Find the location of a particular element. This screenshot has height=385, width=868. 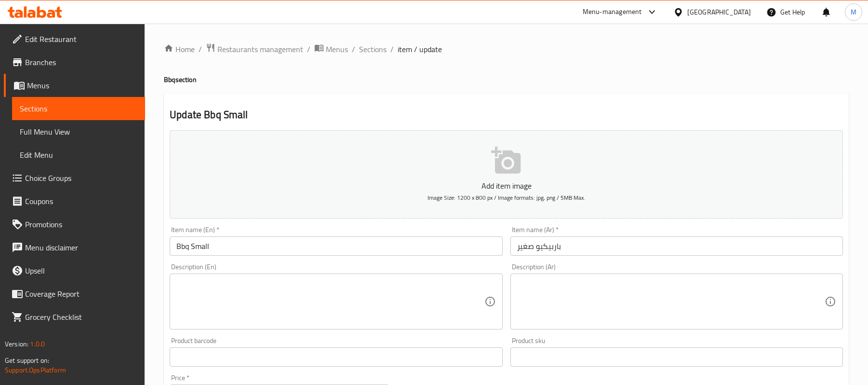

input: Enter name En is located at coordinates (336, 246).